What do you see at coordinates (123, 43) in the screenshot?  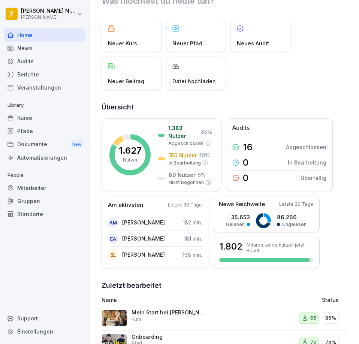 I see `p: Neuer Kurs` at bounding box center [123, 43].